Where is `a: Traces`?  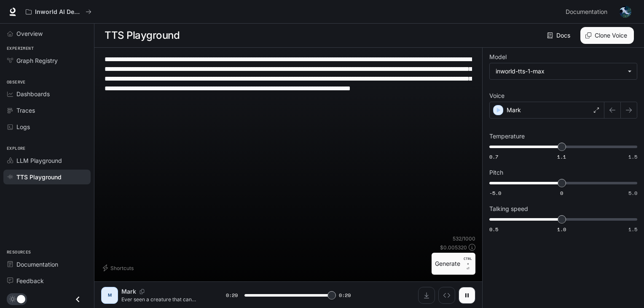
a: Traces is located at coordinates (47, 110).